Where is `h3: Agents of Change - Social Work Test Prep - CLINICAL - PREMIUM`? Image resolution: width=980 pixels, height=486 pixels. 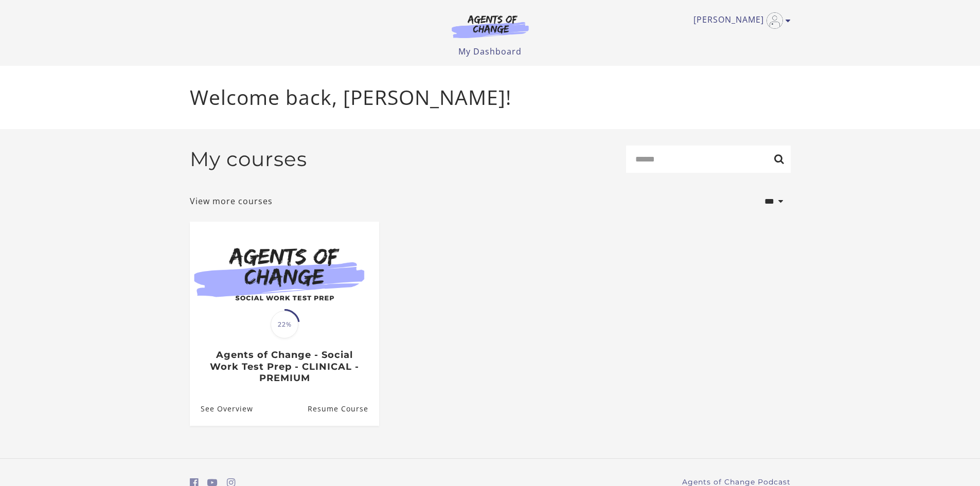 h3: Agents of Change - Social Work Test Prep - CLINICAL - PREMIUM is located at coordinates (284, 367).